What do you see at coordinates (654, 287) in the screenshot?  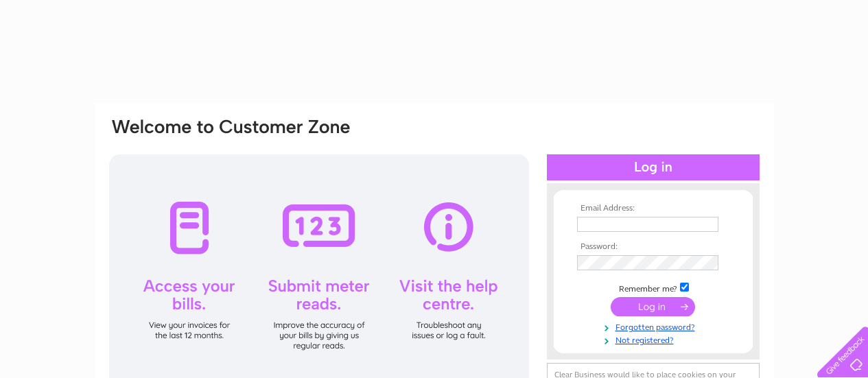 I see `td: Remember me?` at bounding box center [654, 287].